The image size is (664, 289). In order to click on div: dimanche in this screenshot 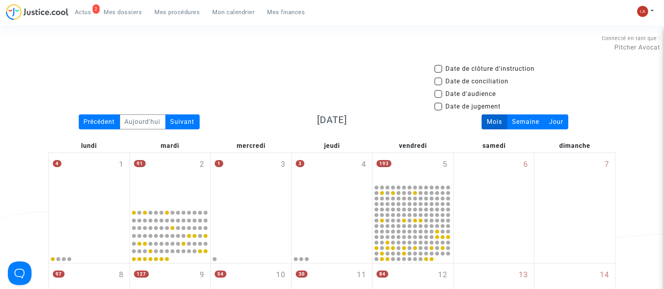, I will do `click(575, 146)`.